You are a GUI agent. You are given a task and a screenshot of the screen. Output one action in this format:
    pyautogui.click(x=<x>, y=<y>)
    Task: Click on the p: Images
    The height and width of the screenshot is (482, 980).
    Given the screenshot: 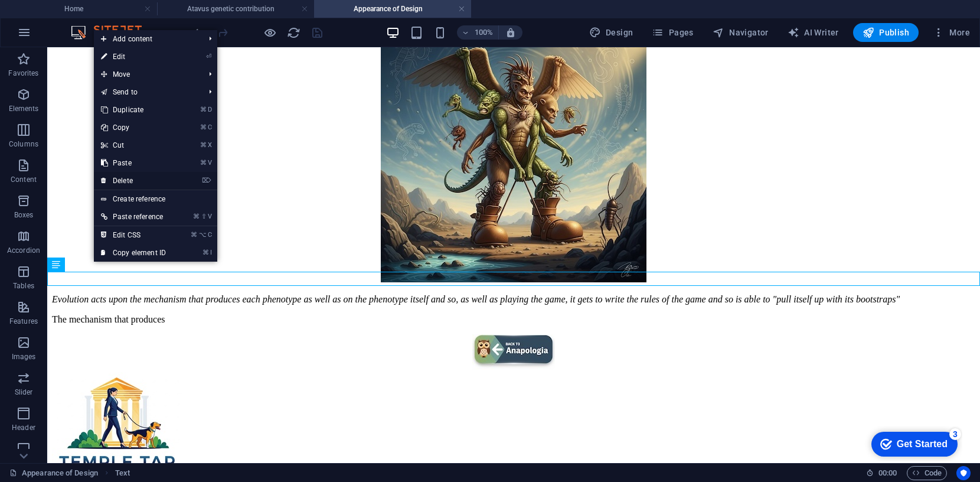 What is the action you would take?
    pyautogui.click(x=24, y=357)
    